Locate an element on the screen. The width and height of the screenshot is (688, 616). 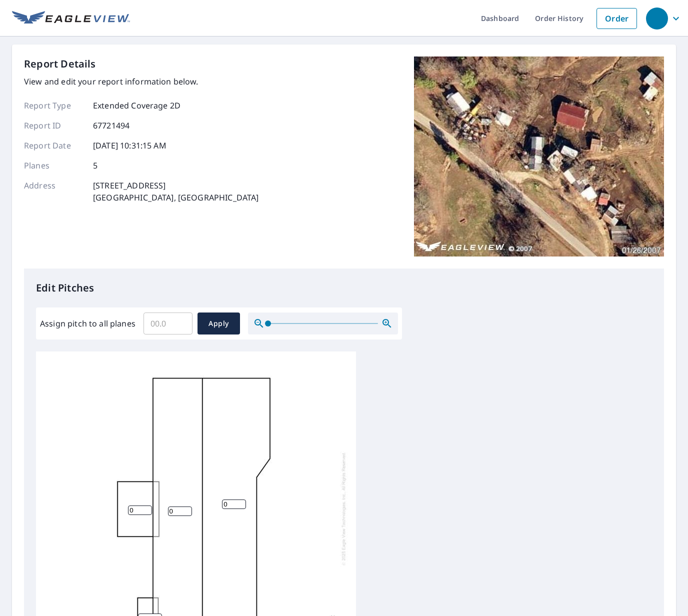
p: Extended Coverage 2D is located at coordinates (137, 105).